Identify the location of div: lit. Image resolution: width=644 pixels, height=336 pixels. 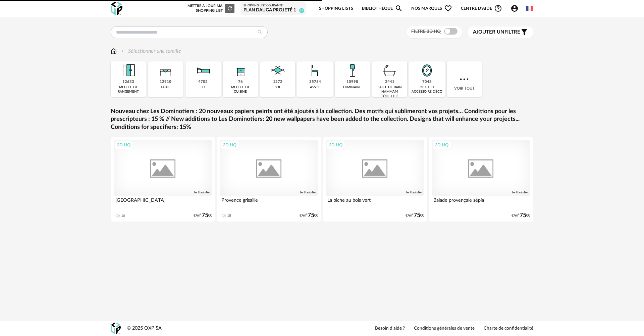
(203, 87).